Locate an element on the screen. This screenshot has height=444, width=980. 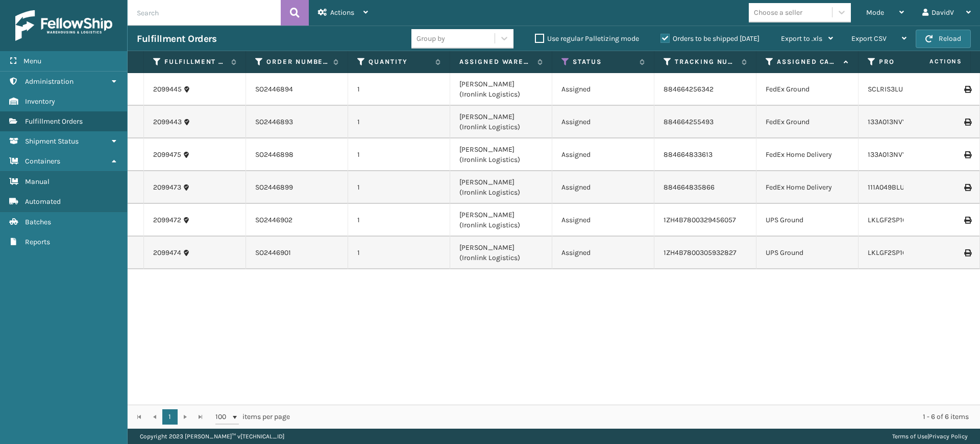
span: Manual is located at coordinates (37, 181).